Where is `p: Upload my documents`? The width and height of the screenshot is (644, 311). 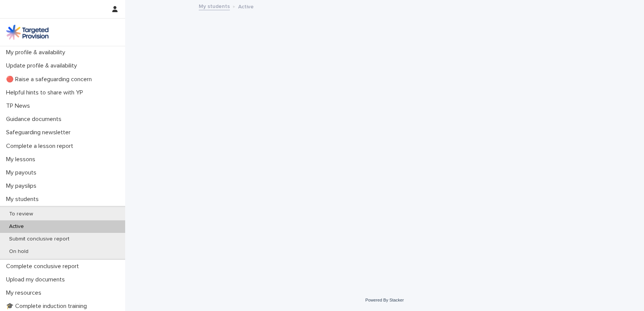 p: Upload my documents is located at coordinates (37, 280).